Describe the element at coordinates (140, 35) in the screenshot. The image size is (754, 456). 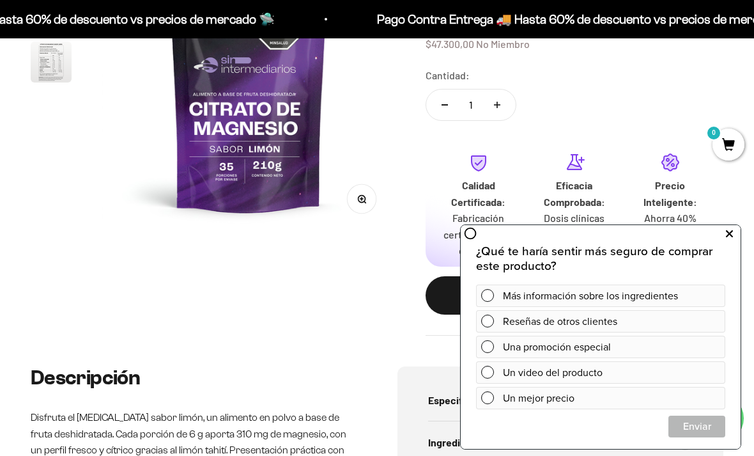
I see `p: ¿Qué te haría sentir más seguro de comprar este producto?` at that location.